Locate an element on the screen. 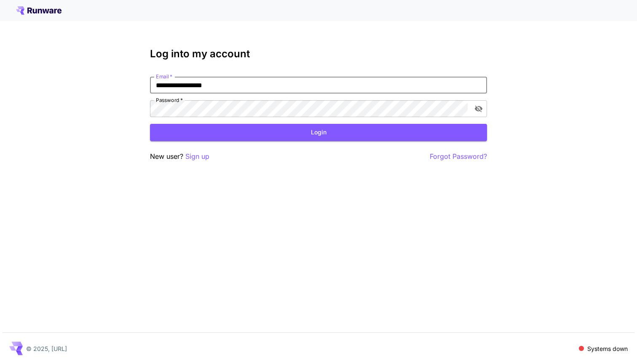  h3: Log into my account is located at coordinates (318, 54).